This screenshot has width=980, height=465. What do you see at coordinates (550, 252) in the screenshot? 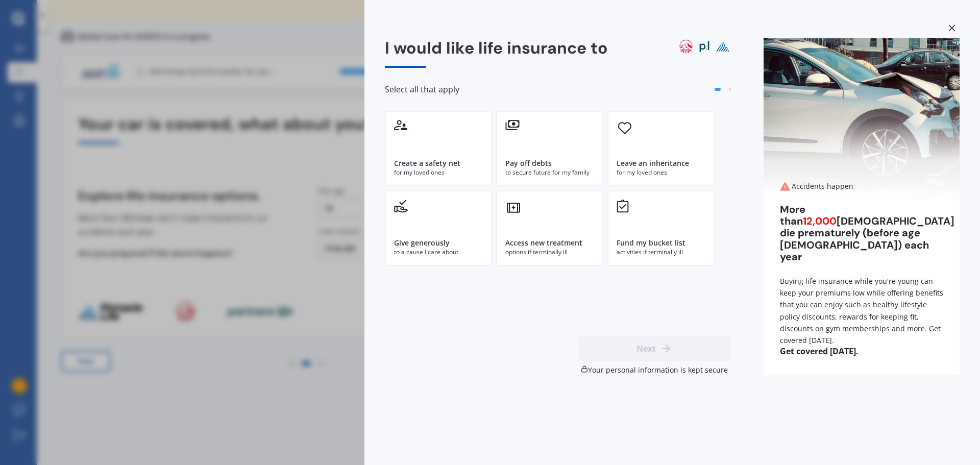
I see `div: options if terminally ill` at bounding box center [550, 252].